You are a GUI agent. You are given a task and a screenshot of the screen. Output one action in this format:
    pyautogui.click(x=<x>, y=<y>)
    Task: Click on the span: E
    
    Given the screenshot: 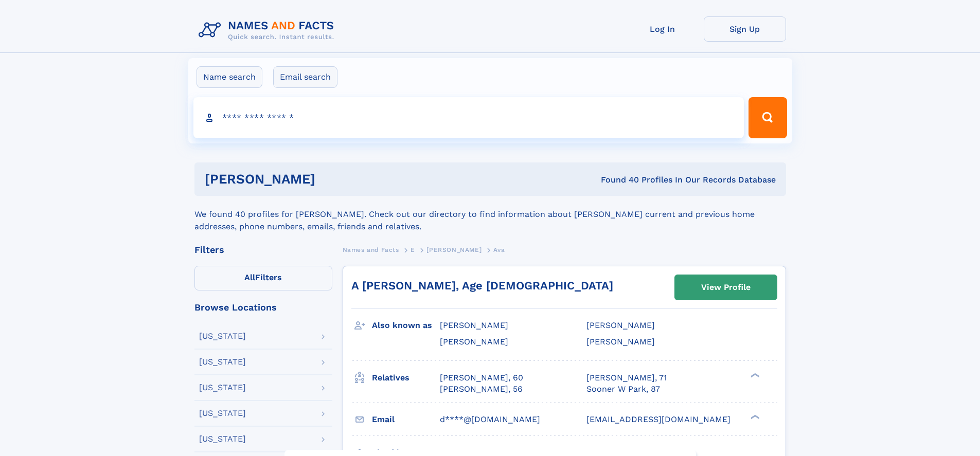 What is the action you would take?
    pyautogui.click(x=412, y=250)
    